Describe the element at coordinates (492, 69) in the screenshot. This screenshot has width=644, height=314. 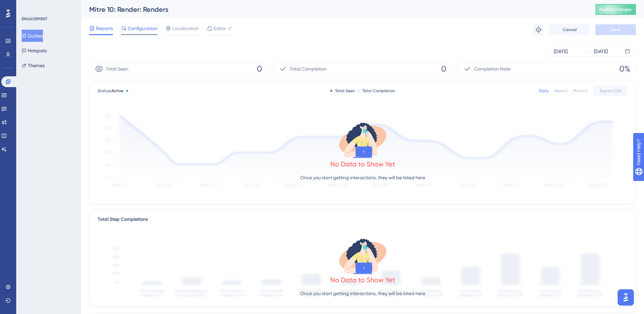
I see `span: Completion Rate` at that location.